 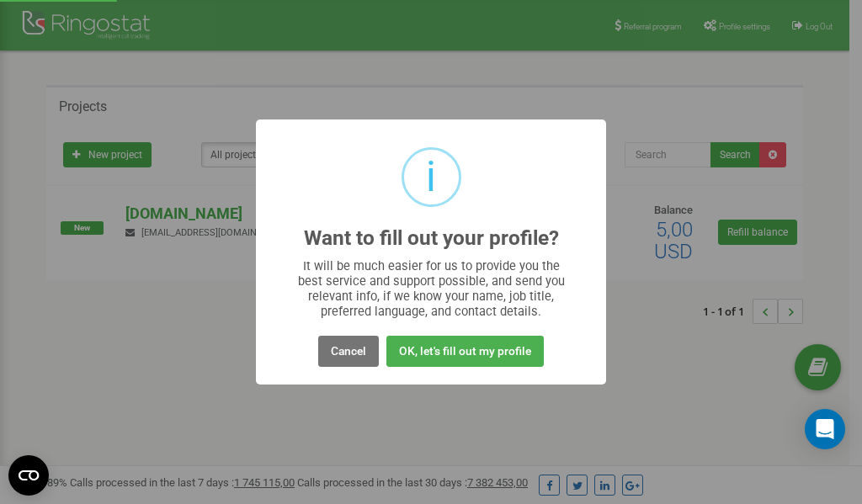 I want to click on button: Cancel, so click(x=349, y=351).